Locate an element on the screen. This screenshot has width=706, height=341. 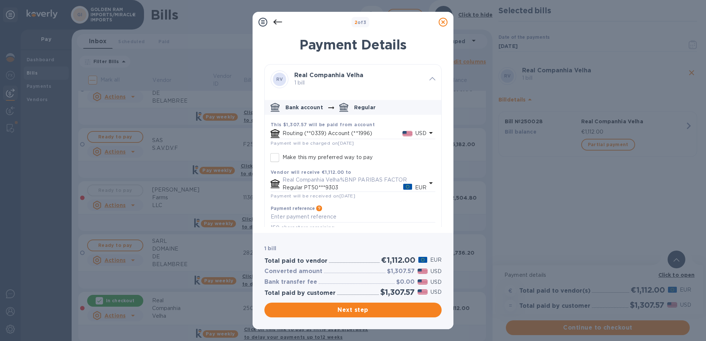
p: 1 bill is located at coordinates (359, 83).